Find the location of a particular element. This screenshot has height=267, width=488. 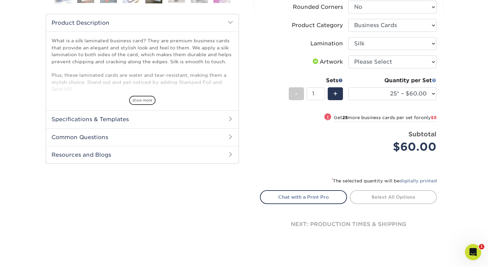

div: next: production times & shipping is located at coordinates (348, 225).